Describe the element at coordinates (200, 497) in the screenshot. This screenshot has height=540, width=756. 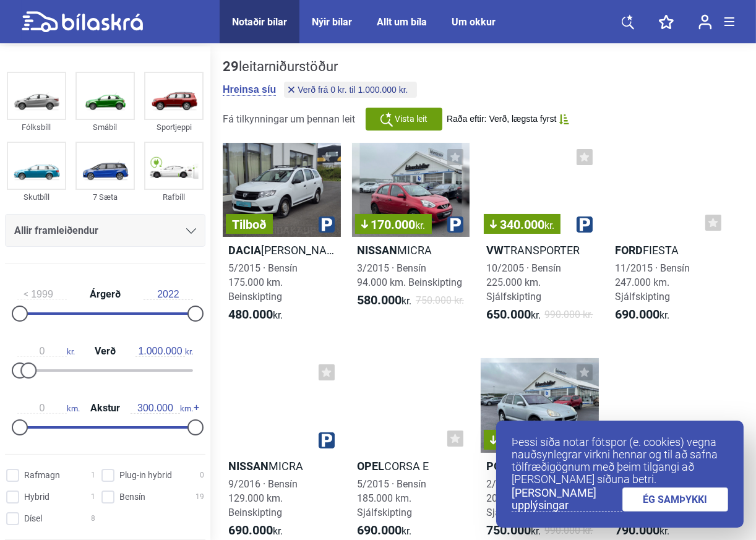
I see `span: 19` at that location.